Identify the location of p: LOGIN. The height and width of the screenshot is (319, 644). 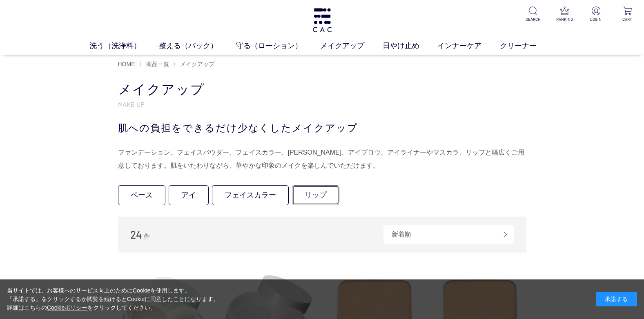
(596, 19).